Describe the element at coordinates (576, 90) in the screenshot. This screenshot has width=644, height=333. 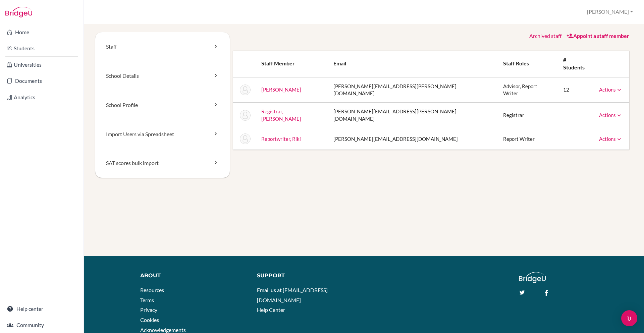
I see `td: 12` at that location.